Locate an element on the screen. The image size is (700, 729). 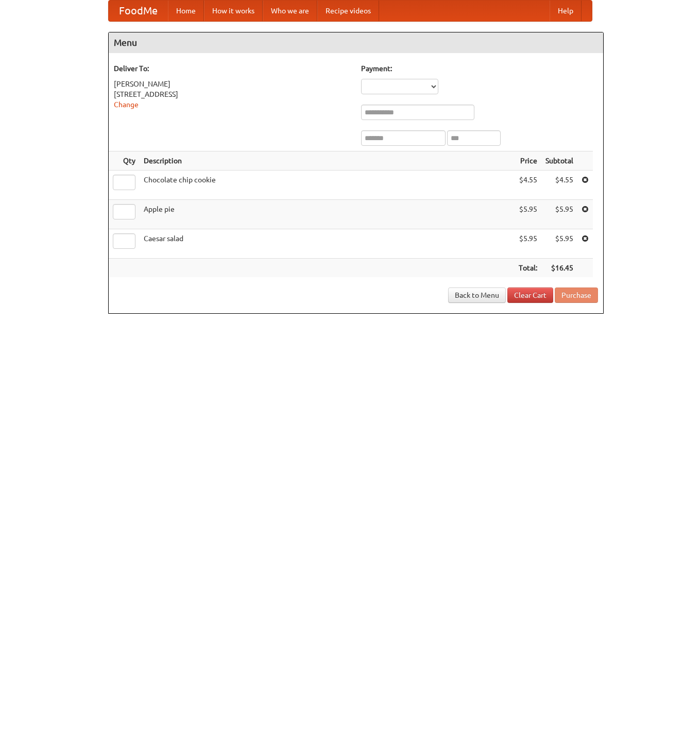
h5: Deliver To: is located at coordinates (232, 68).